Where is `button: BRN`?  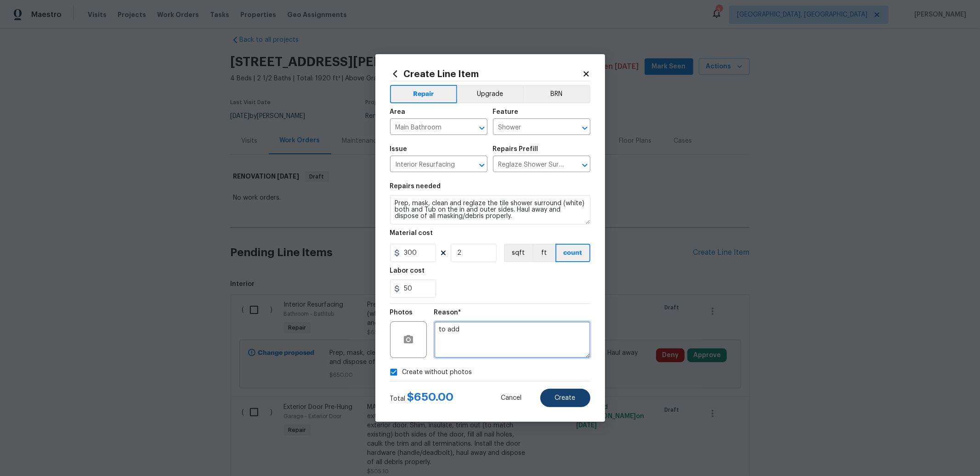
button: BRN is located at coordinates (557, 94).